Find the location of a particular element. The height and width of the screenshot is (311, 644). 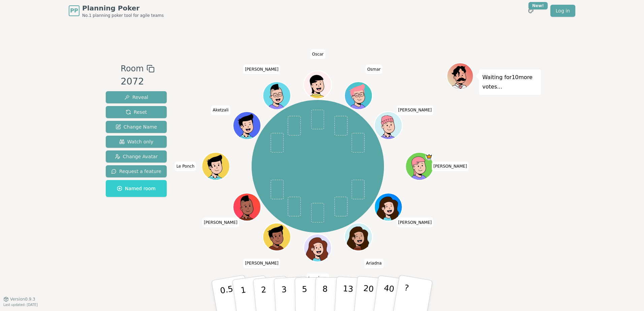

span: Reveal is located at coordinates (136, 97).